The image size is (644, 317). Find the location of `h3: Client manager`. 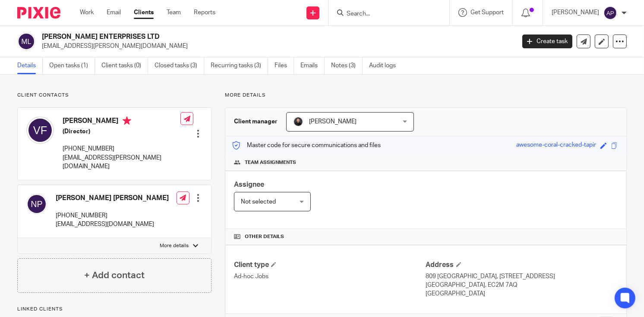

h3: Client manager is located at coordinates (255, 122).